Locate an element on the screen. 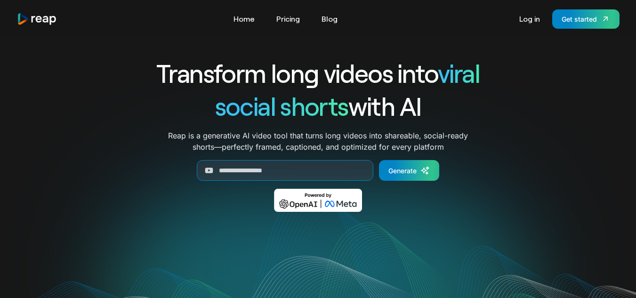 The image size is (636, 298). a: Generate is located at coordinates (409, 170).